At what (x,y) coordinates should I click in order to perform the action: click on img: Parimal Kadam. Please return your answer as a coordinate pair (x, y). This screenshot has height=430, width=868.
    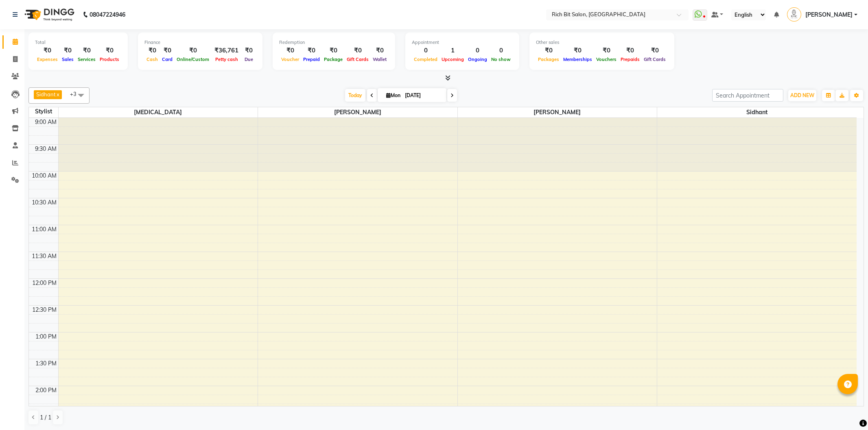
    Looking at the image, I should click on (794, 15).